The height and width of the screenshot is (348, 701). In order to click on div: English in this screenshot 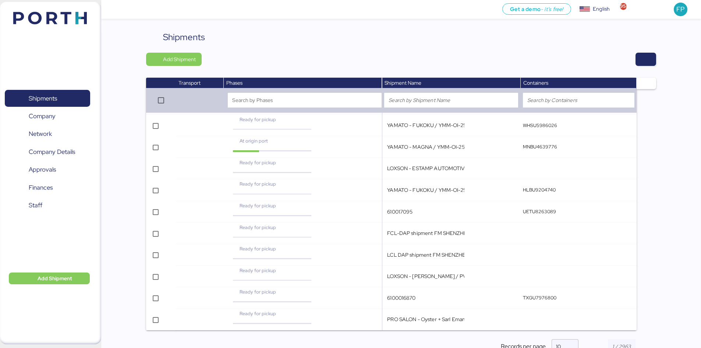, I will do `click(601, 9)`.